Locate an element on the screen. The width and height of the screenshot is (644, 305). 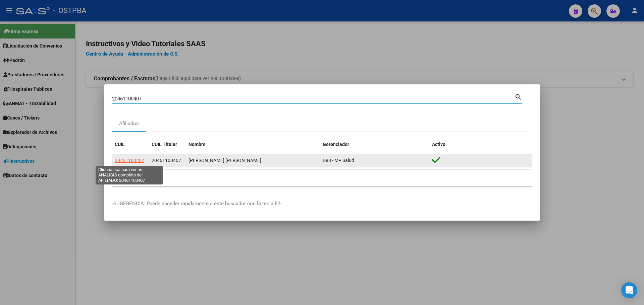
span: CUIL Titular is located at coordinates (164, 145).